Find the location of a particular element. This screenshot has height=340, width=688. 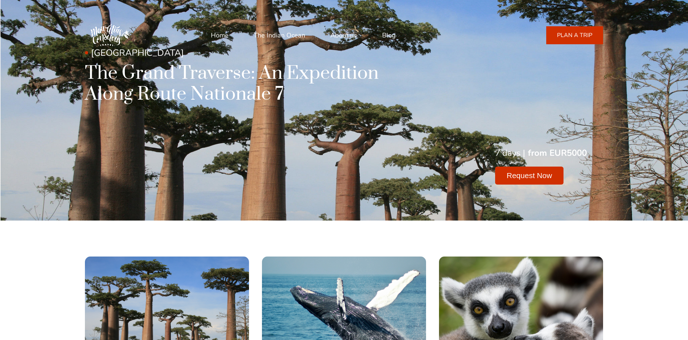

a: Home is located at coordinates (219, 35).